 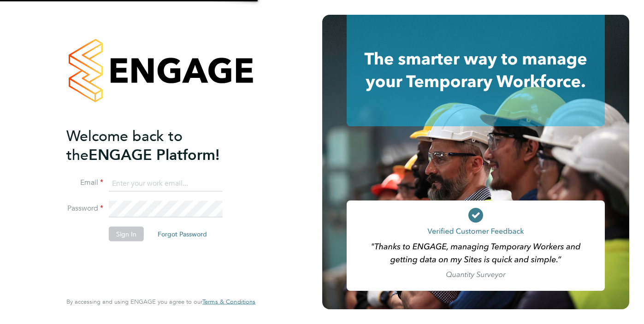 What do you see at coordinates (85, 183) in the screenshot?
I see `label: Email` at bounding box center [85, 183].